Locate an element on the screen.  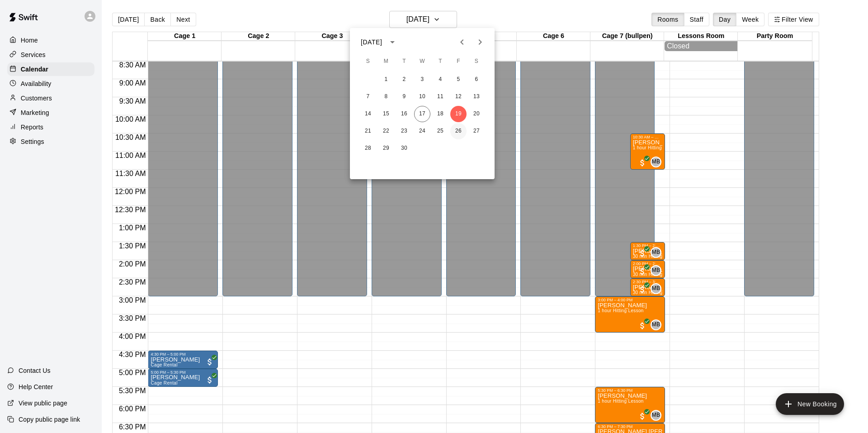
button: 10 is located at coordinates (422, 97).